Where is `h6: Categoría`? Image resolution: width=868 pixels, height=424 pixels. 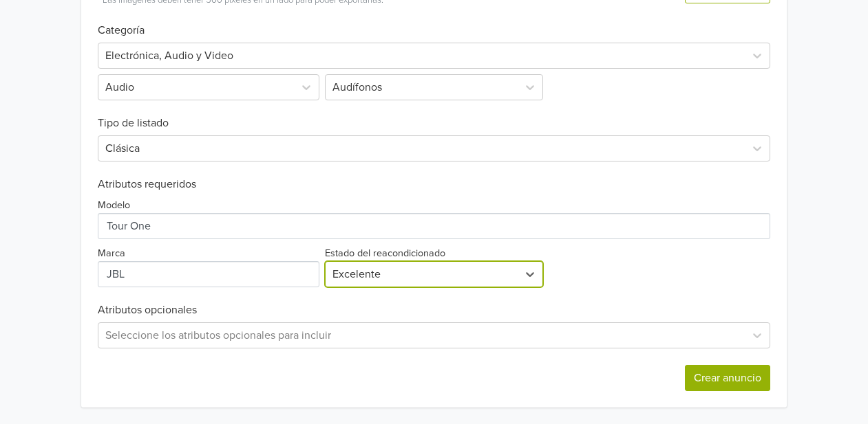 h6: Categoría is located at coordinates (434, 22).